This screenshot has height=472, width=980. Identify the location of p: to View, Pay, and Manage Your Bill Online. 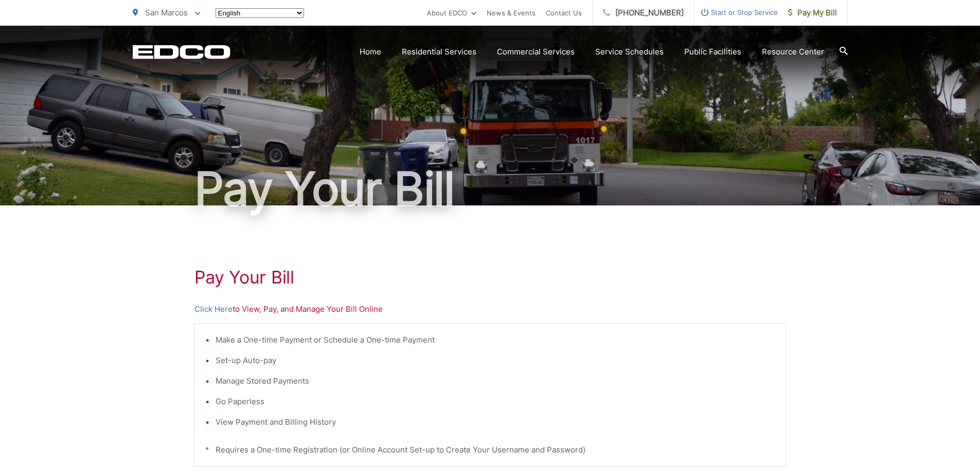
(490, 309).